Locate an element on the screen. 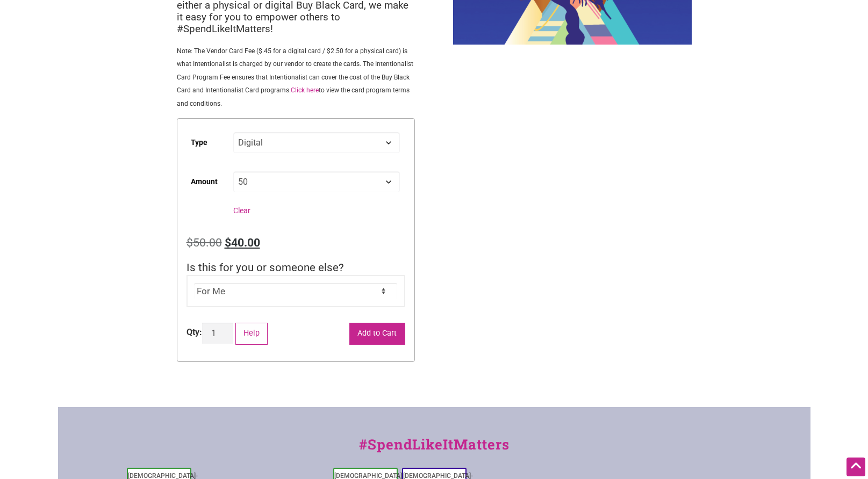 The height and width of the screenshot is (479, 868). span: Is this for you or someone else? is located at coordinates (265, 267).